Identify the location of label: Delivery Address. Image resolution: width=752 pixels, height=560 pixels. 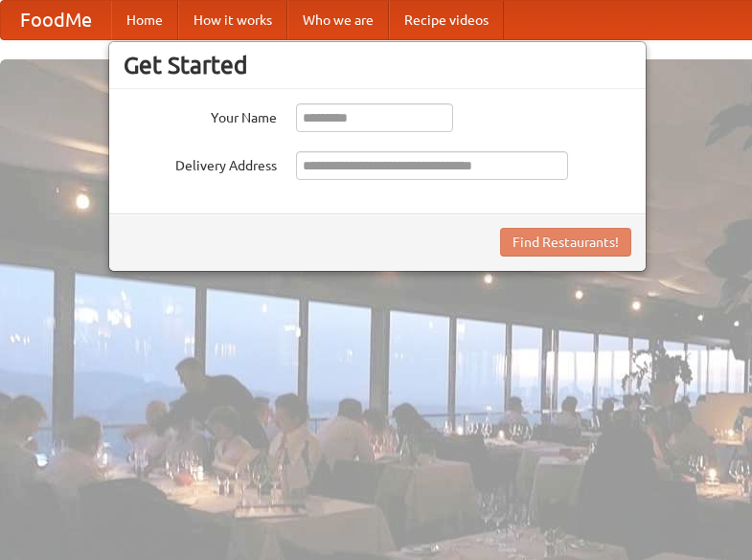
(200, 163).